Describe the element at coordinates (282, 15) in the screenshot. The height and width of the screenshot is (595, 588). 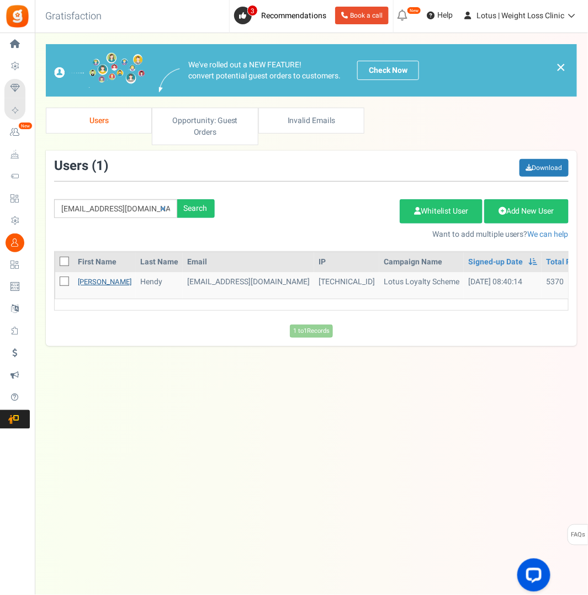
I see `a: 3 Recommendations` at that location.